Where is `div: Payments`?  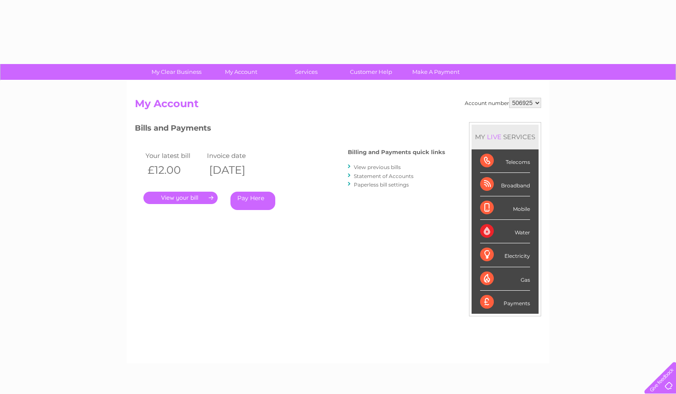
div: Payments is located at coordinates (505, 302).